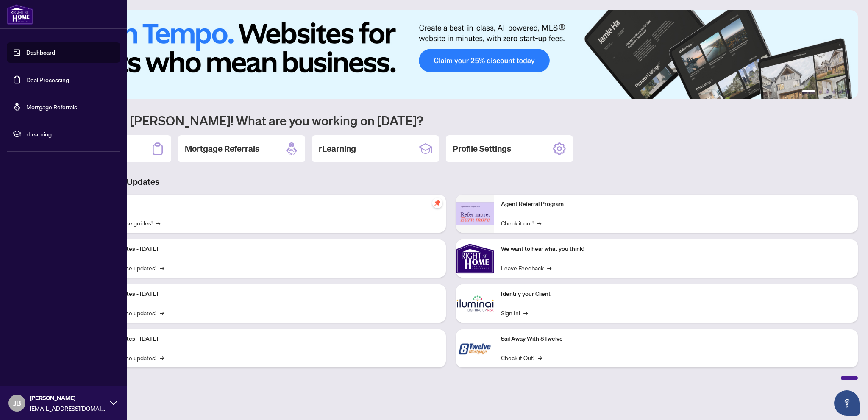  What do you see at coordinates (834, 92) in the screenshot?
I see `button: 4` at bounding box center [834, 92].